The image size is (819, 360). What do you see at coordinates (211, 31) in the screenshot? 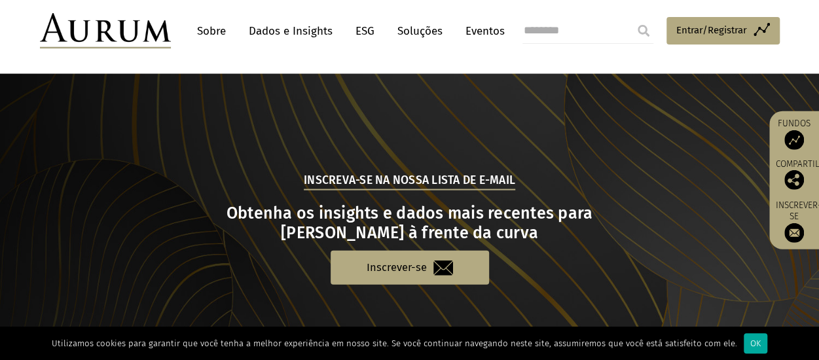
I see `font: Sobre` at bounding box center [211, 31].